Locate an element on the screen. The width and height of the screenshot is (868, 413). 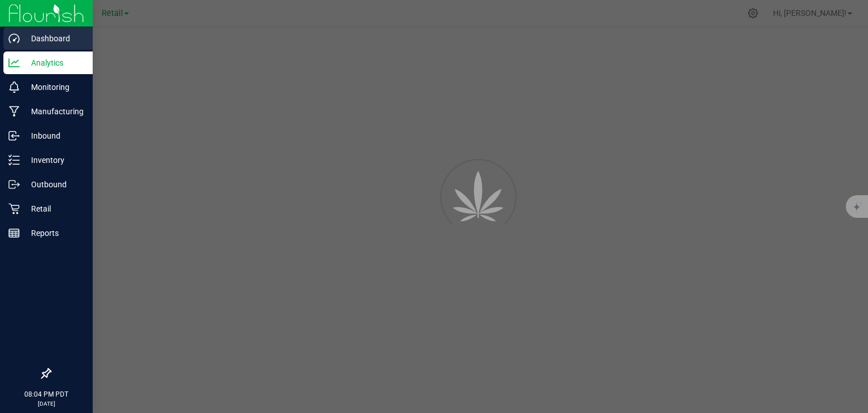
p: Inbound is located at coordinates (53, 136).